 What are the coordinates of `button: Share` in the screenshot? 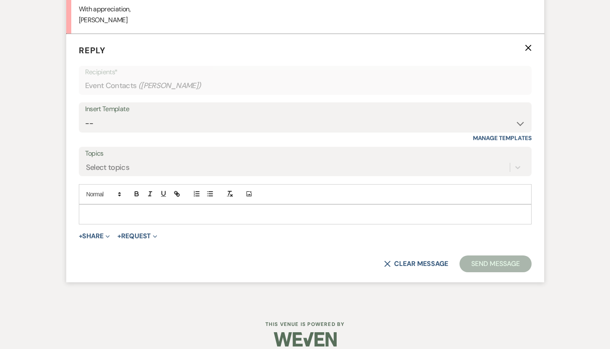 It's located at (94, 236).